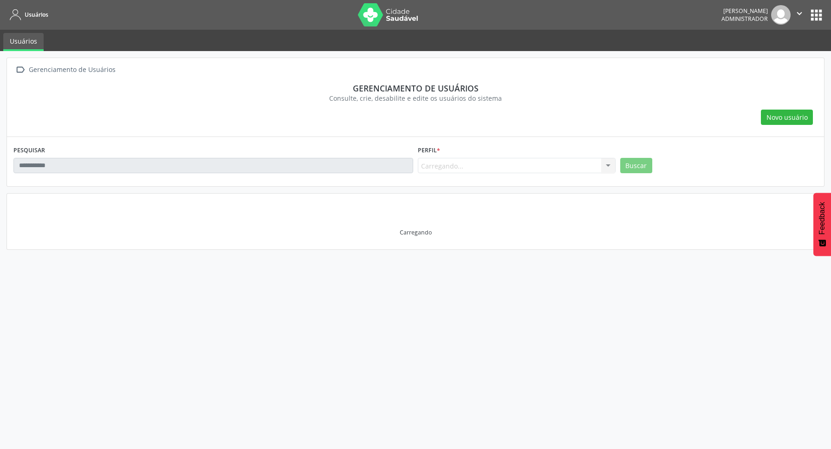  Describe the element at coordinates (781, 15) in the screenshot. I see `img: img` at that location.